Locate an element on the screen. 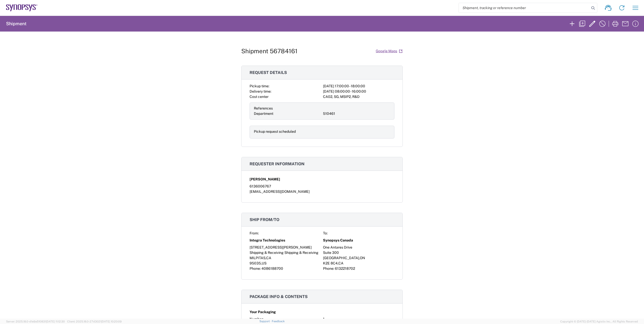  div: 6136006767 is located at coordinates (322, 186).